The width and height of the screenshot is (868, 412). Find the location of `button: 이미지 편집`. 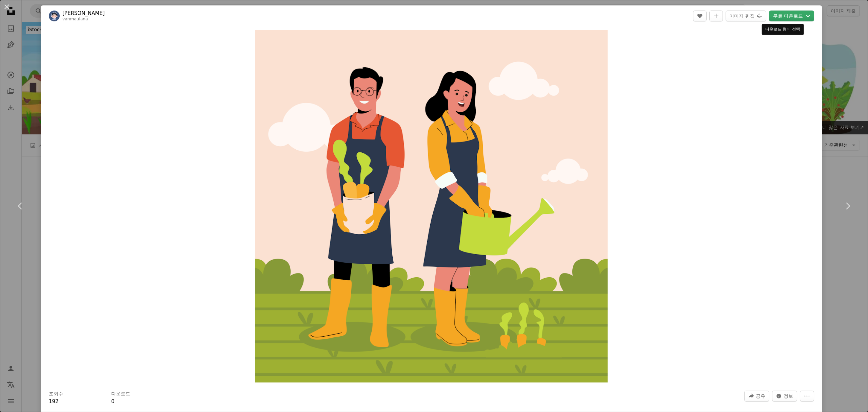

button: 이미지 편집 is located at coordinates (745, 16).